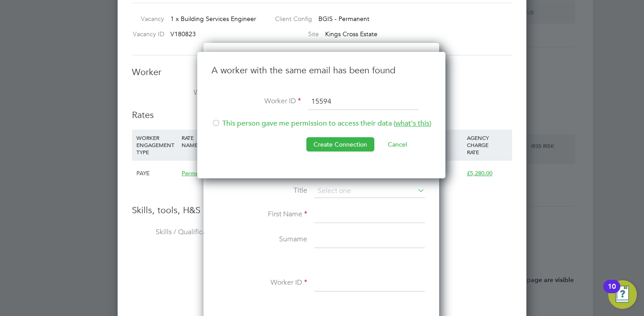 This screenshot has height=316, width=644. I want to click on h3: Worker, so click(322, 72).